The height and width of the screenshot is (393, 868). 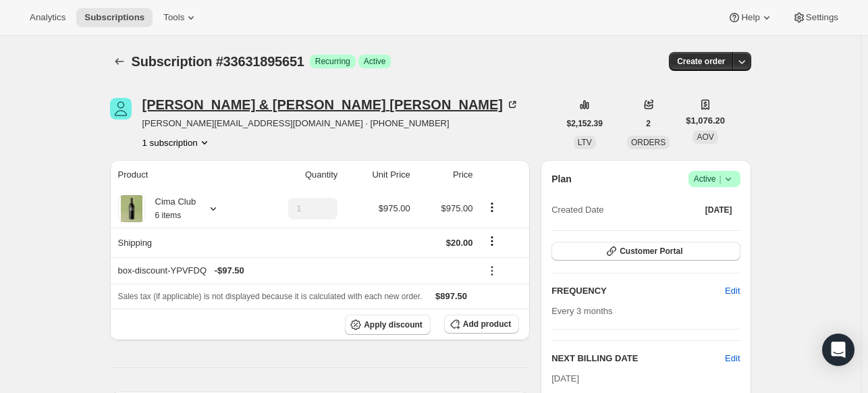 I want to click on th: Price, so click(x=446, y=175).